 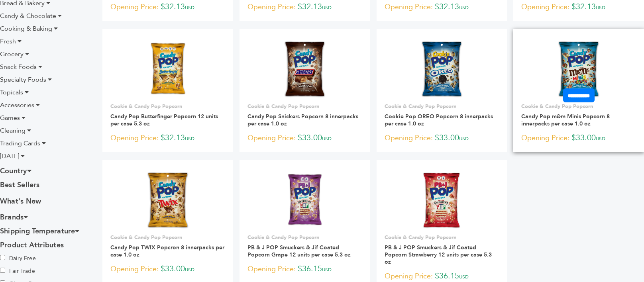 I want to click on img: Candy Pop TWIX Popcron 8 innerpacks per case 1.0 oz, so click(x=167, y=200).